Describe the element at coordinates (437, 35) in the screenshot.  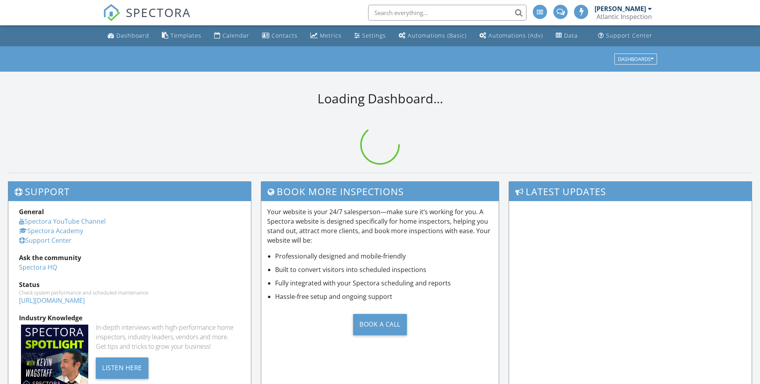
I see `div: Automations (Basic)` at that location.